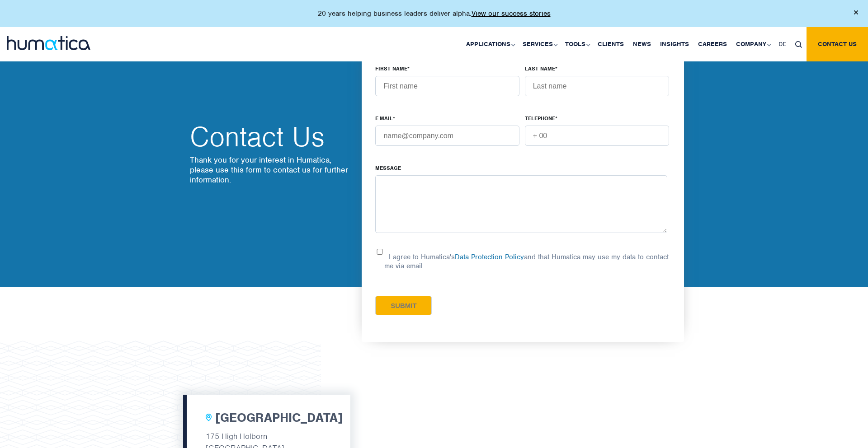 Image resolution: width=868 pixels, height=448 pixels. Describe the element at coordinates (783, 44) in the screenshot. I see `a: DE` at that location.